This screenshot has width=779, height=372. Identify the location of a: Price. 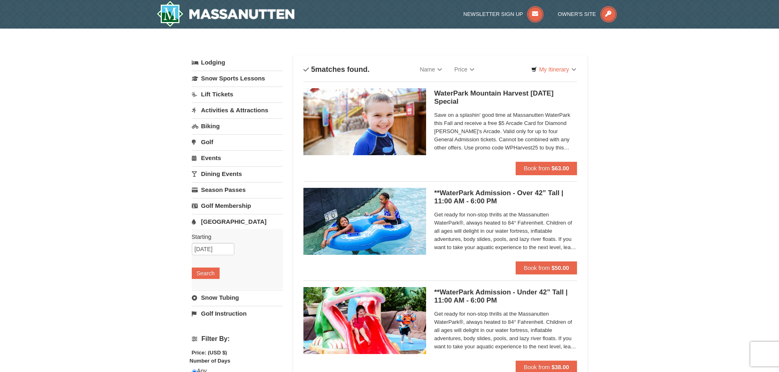
(464, 69).